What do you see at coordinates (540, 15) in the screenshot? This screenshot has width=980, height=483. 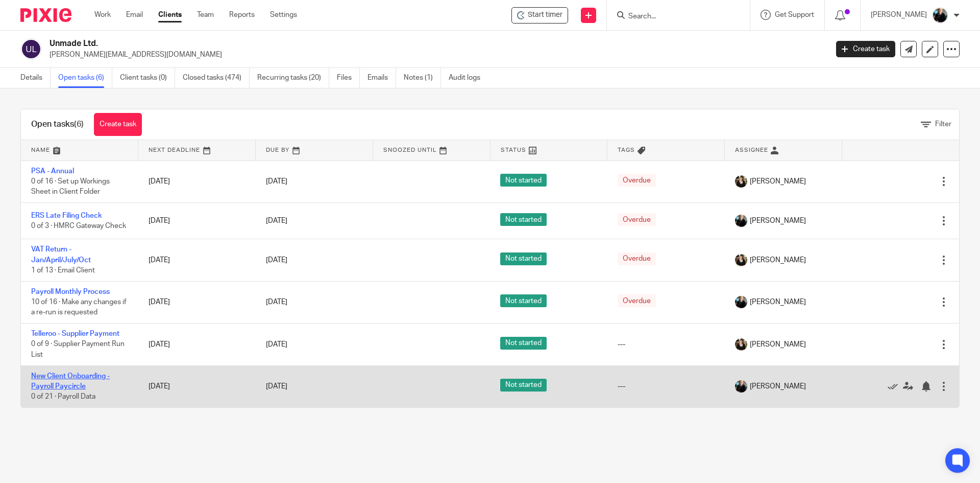 I see `div: Unmade Ltd.` at bounding box center [540, 15].